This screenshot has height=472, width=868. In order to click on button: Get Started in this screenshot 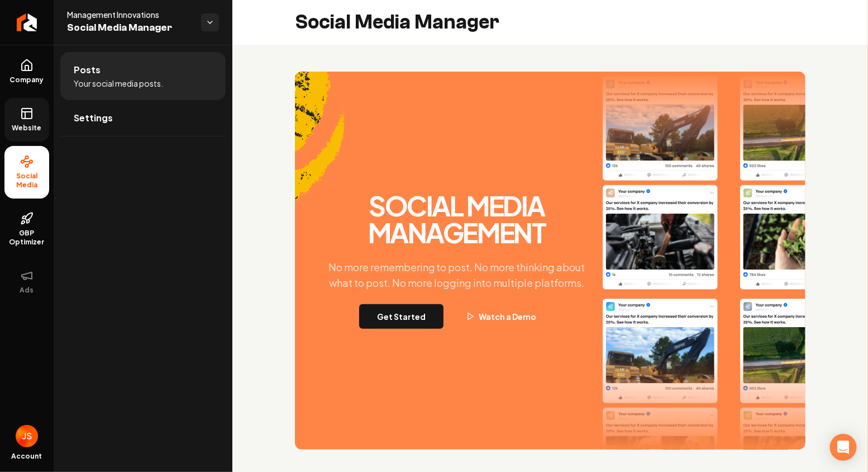, I will do `click(401, 316)`.